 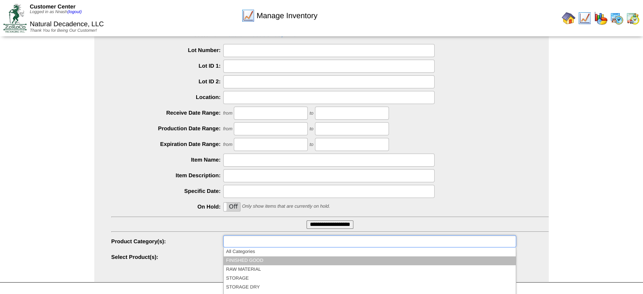 What do you see at coordinates (286, 206) in the screenshot?
I see `span: Only show items that are currently on hold.` at bounding box center [286, 206].